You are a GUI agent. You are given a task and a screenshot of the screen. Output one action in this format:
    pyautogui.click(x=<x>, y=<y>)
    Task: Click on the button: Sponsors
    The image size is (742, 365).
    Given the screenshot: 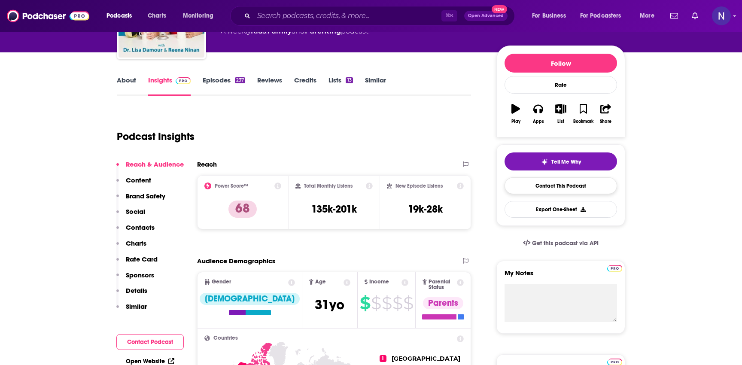 What is the action you would take?
    pyautogui.click(x=135, y=279)
    